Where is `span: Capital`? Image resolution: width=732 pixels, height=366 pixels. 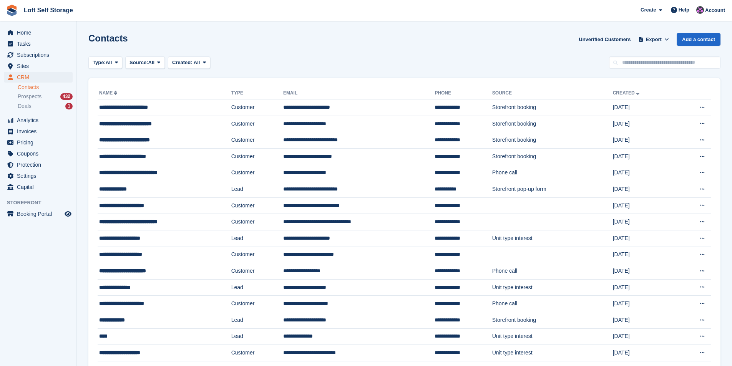 span: Capital is located at coordinates (40, 187).